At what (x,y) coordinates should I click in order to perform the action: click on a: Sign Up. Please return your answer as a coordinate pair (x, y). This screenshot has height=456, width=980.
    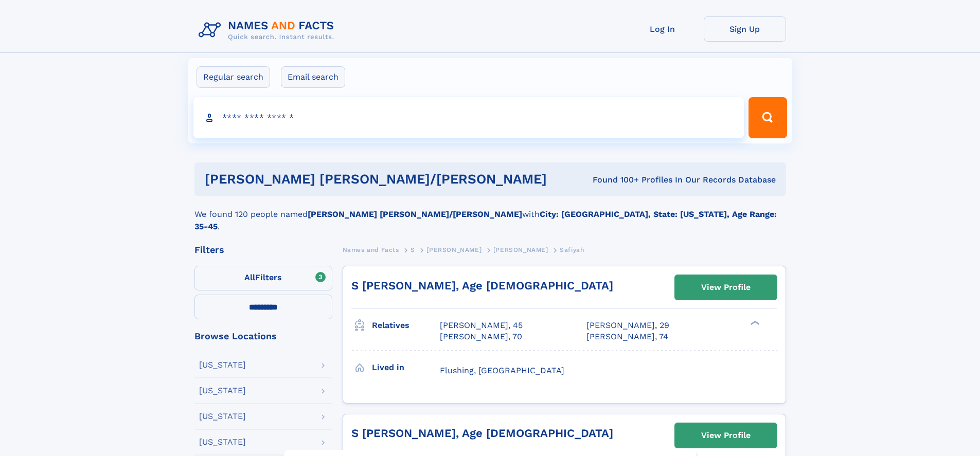
    Looking at the image, I should click on (745, 29).